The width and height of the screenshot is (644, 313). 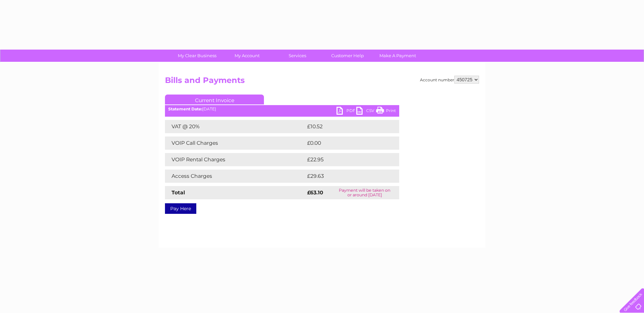 What do you see at coordinates (397, 55) in the screenshot?
I see `a: Make A Payment` at bounding box center [397, 55].